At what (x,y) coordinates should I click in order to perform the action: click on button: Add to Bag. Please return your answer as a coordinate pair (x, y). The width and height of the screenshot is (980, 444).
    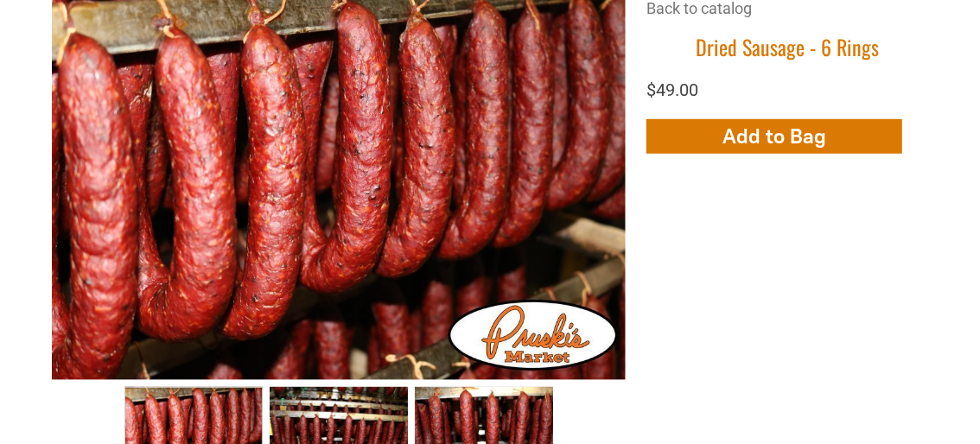
    Looking at the image, I should click on (775, 136).